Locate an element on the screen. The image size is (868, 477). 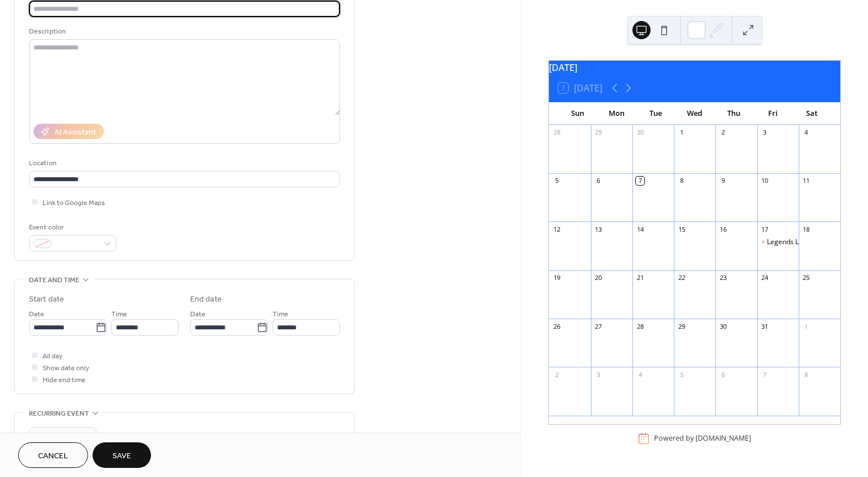
div: 11 is located at coordinates (806, 180).